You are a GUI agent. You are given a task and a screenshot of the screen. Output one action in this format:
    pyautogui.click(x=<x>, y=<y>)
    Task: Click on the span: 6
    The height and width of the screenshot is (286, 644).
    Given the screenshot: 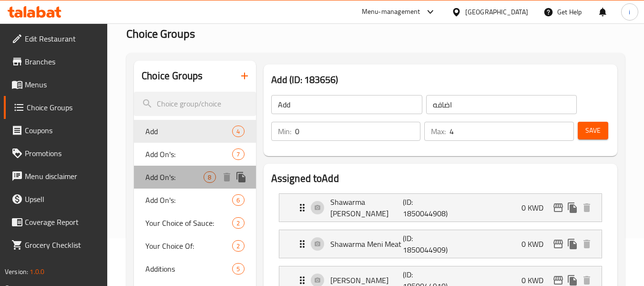 What is the action you would take?
    pyautogui.click(x=238, y=200)
    